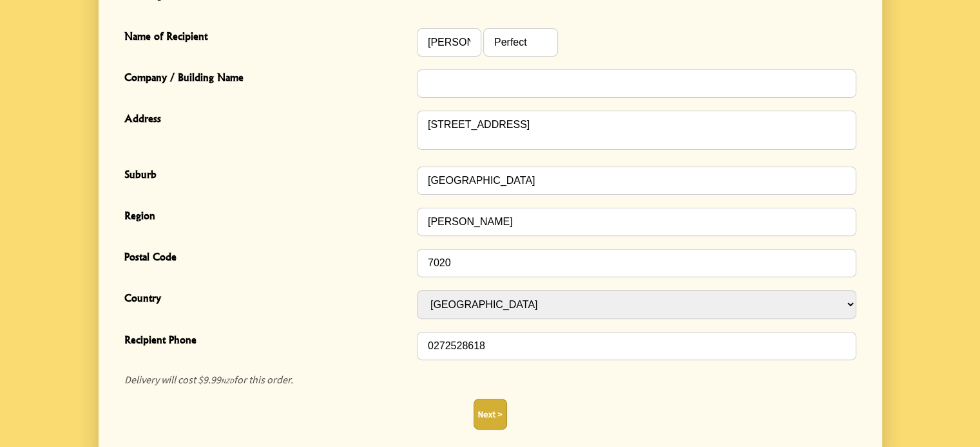 This screenshot has height=447, width=980. I want to click on input: Postal Code, so click(637, 263).